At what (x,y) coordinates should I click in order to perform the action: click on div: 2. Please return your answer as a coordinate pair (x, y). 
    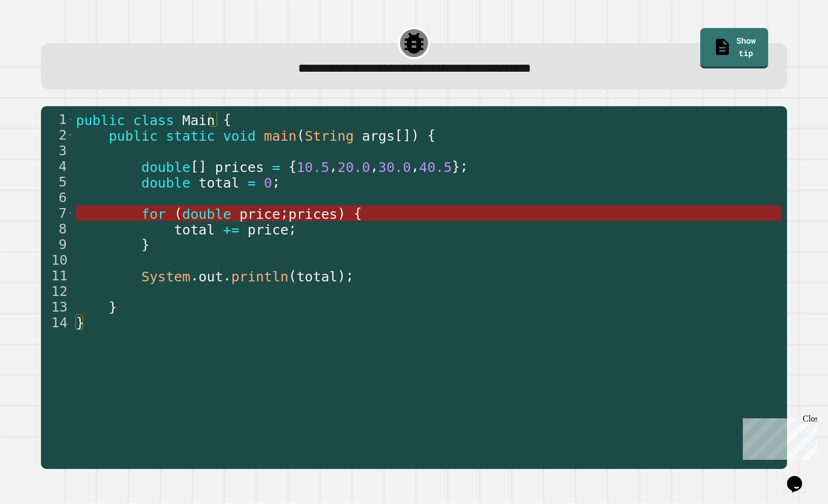
    Looking at the image, I should click on (57, 135).